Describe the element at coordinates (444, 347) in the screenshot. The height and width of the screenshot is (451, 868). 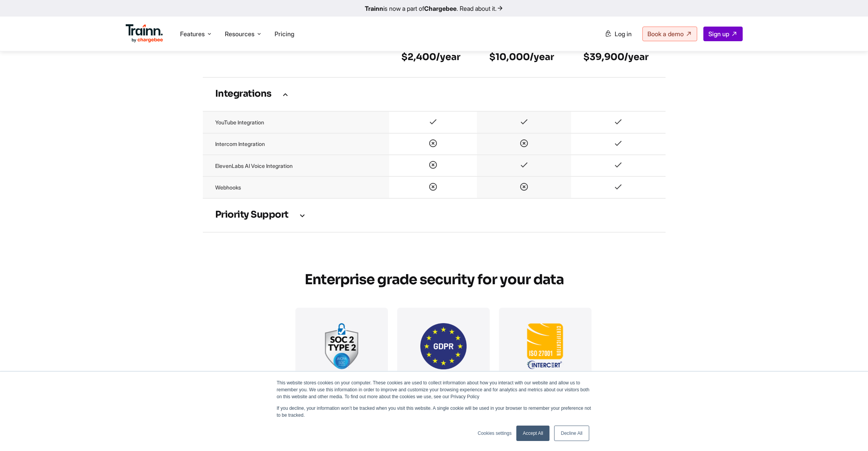
I see `img: GDPR.png` at that location.